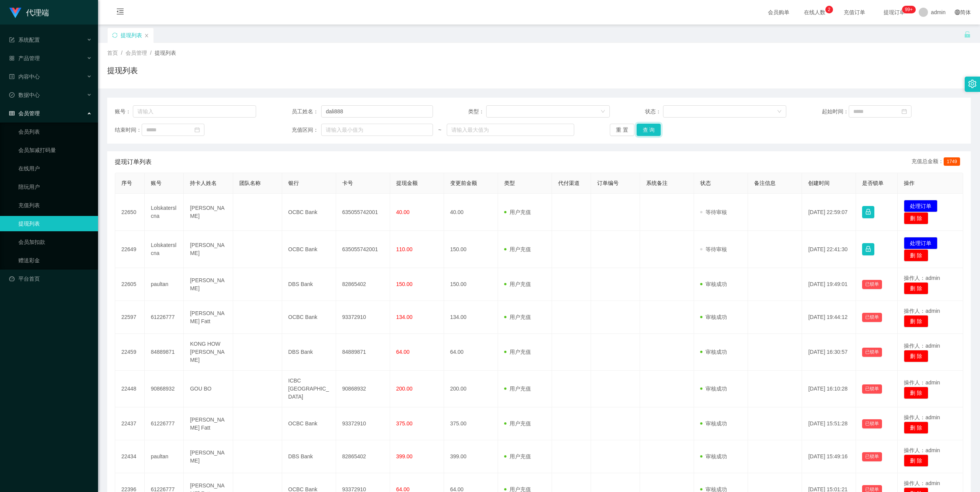 Image resolution: width=980 pixels, height=492 pixels. I want to click on td: 22437, so click(129, 424).